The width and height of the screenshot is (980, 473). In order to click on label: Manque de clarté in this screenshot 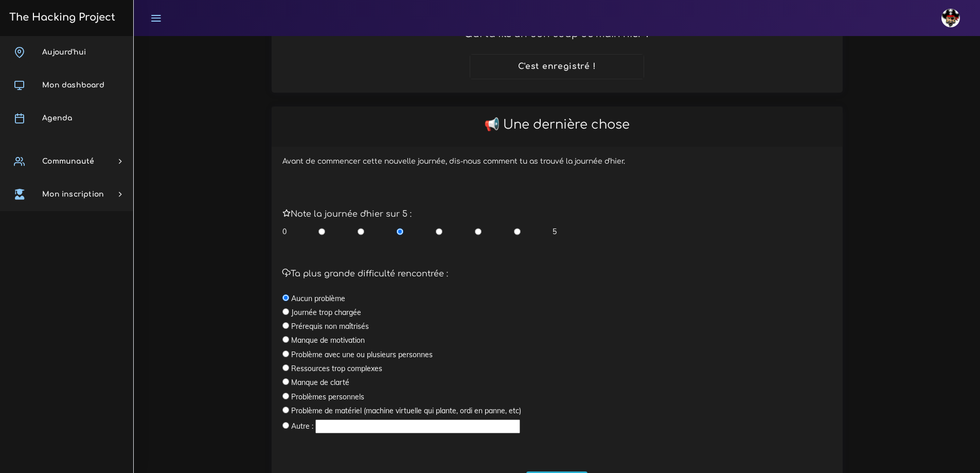, I will do `click(320, 382)`.